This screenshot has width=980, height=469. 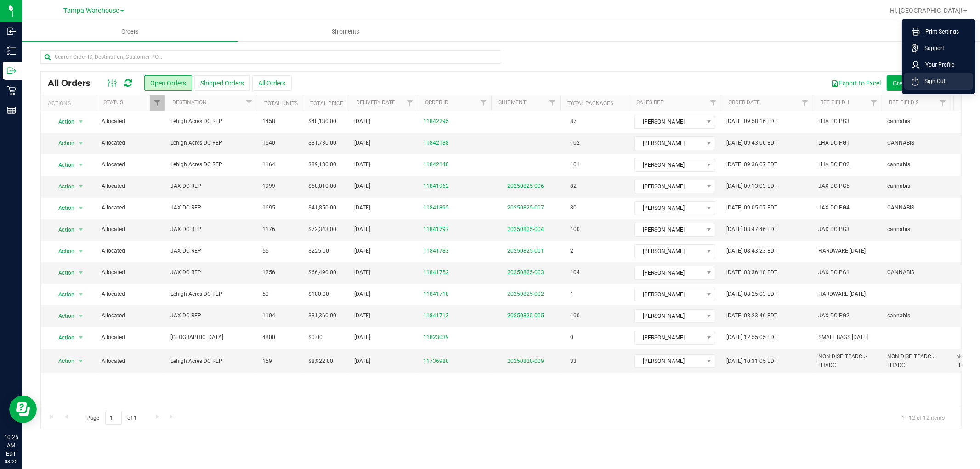 What do you see at coordinates (11, 31) in the screenshot?
I see `inline-svg: Inbound` at bounding box center [11, 31].